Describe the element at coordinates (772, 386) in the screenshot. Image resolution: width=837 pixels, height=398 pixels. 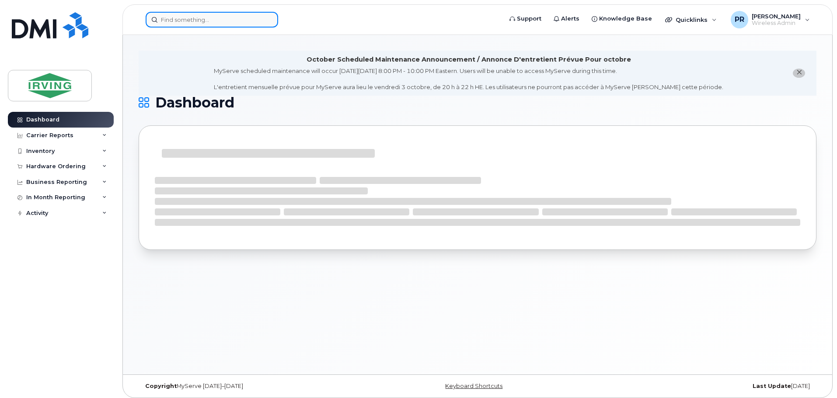
I see `strong: Last Update` at that location.